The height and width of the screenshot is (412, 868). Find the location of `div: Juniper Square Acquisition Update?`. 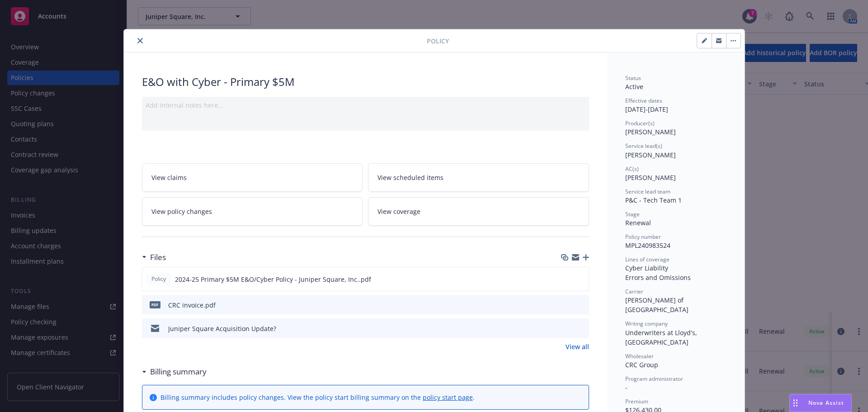

div: Juniper Square Acquisition Update? is located at coordinates (222, 328).